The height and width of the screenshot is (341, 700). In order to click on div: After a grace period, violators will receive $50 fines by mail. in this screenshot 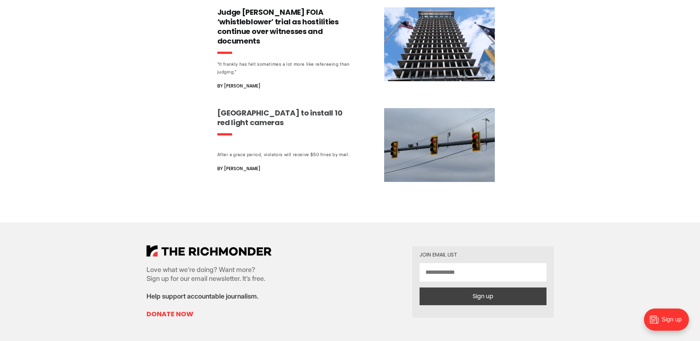, I will do `click(286, 154)`.